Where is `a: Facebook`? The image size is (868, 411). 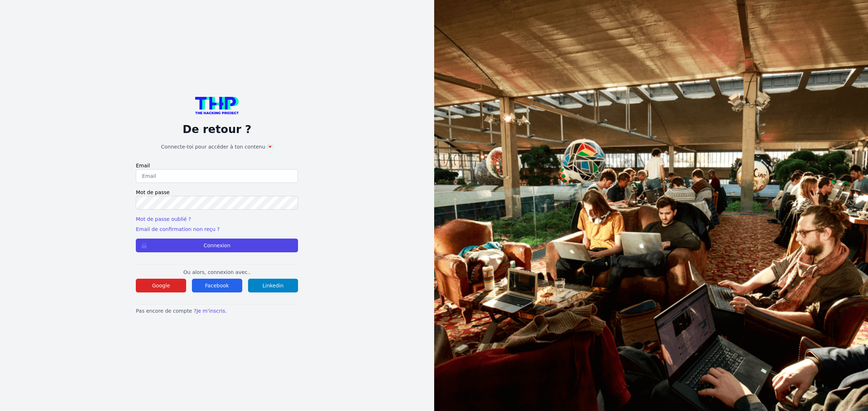
a: Facebook is located at coordinates (217, 286).